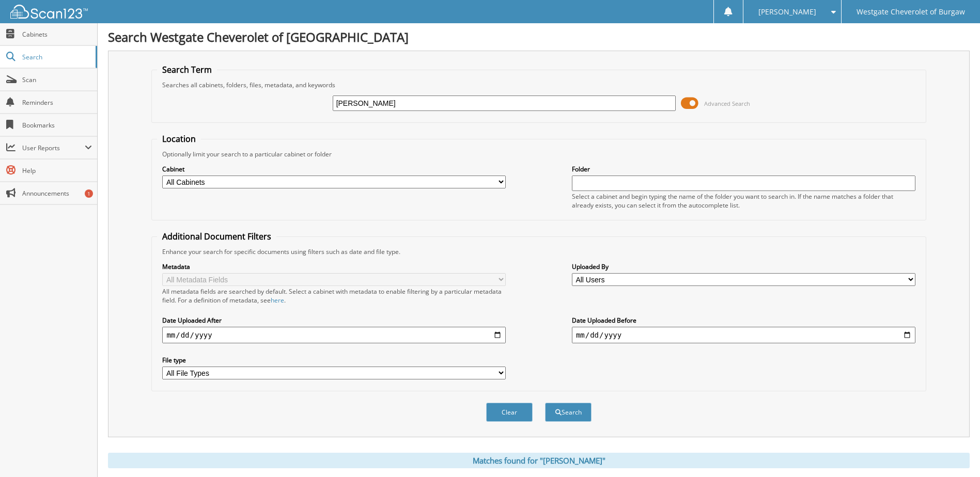  Describe the element at coordinates (53, 148) in the screenshot. I see `span: User Reports` at that location.